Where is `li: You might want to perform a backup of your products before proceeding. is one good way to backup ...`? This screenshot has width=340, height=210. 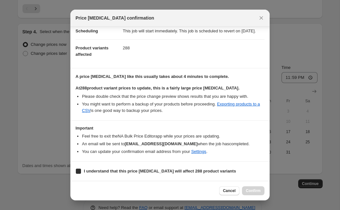
li: You might want to perform a backup of your products before proceeding. is one good way to backup ... is located at coordinates (173, 108).